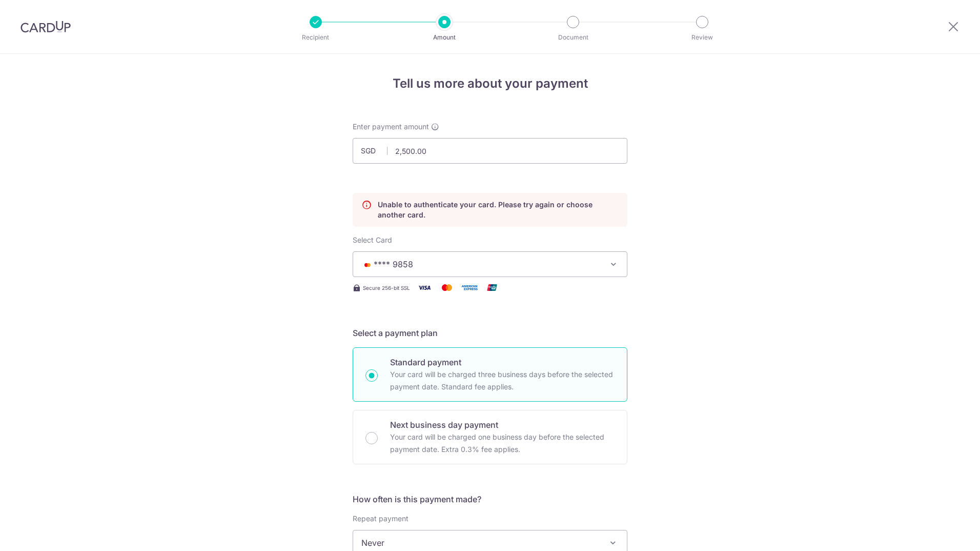 This screenshot has width=980, height=551. Describe the element at coordinates (367, 265) in the screenshot. I see `img: MASTERCARD` at that location.